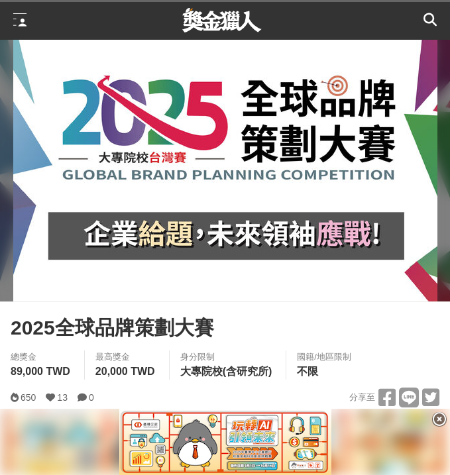  Describe the element at coordinates (228, 357) in the screenshot. I see `div: 身分限制` at that location.